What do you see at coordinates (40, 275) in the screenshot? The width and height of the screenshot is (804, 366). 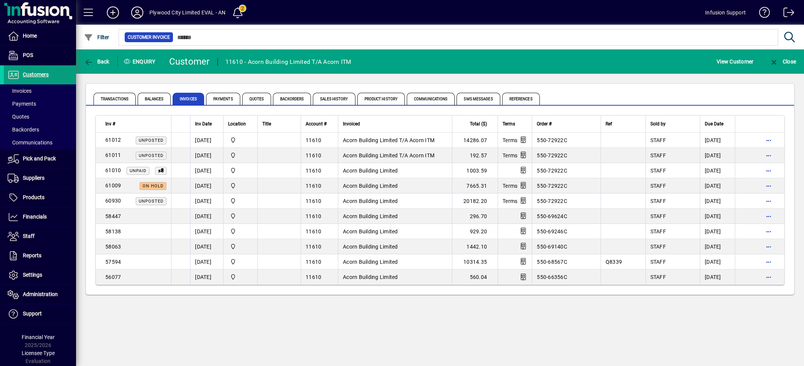 I see `a: Settings` at bounding box center [40, 275].